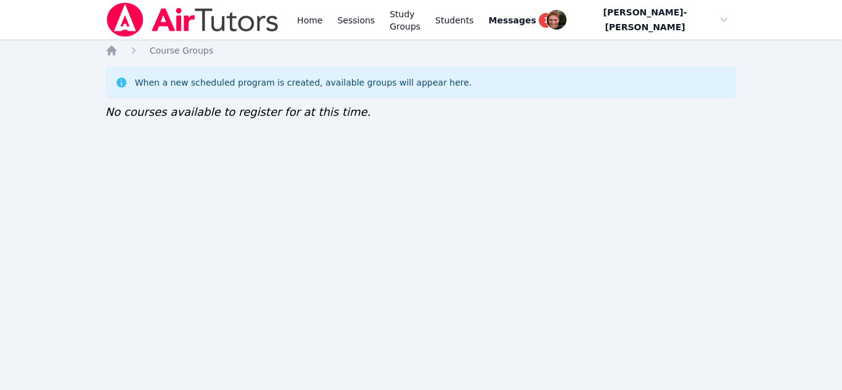  Describe the element at coordinates (181, 51) in the screenshot. I see `a: Course Groups` at that location.